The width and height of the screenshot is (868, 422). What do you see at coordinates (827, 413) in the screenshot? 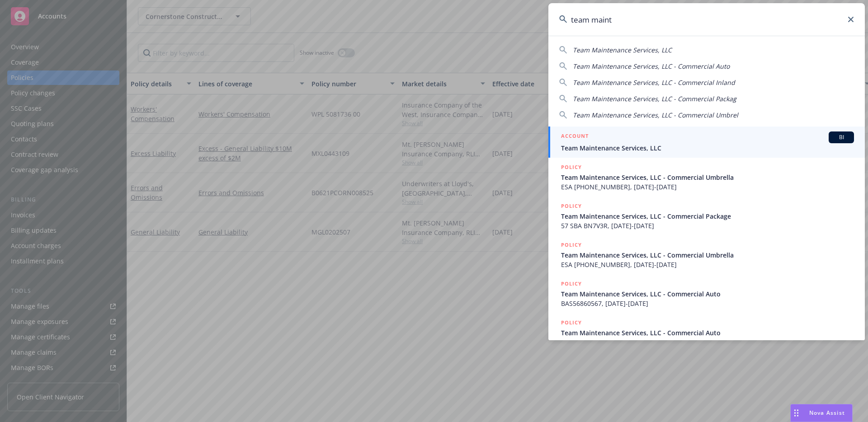
I see `span: Nova Assist` at bounding box center [827, 413].